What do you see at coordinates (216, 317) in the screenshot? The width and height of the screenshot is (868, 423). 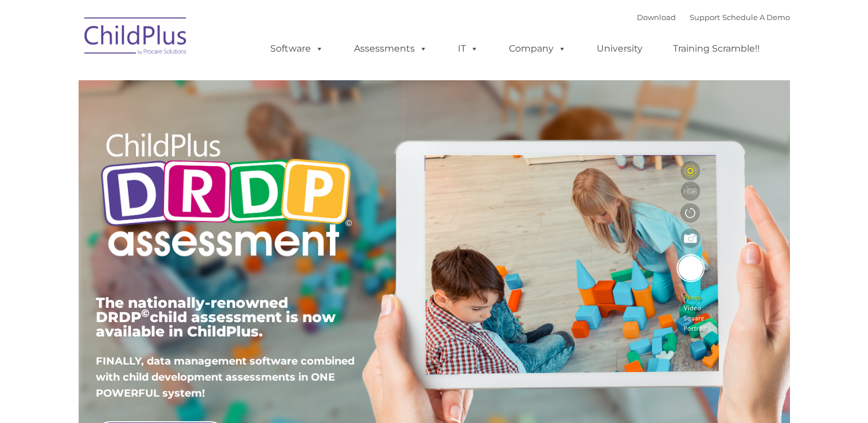 I see `span: The nationally-renowned DRDP child assessment is now available in ChildPlus.` at bounding box center [216, 317].